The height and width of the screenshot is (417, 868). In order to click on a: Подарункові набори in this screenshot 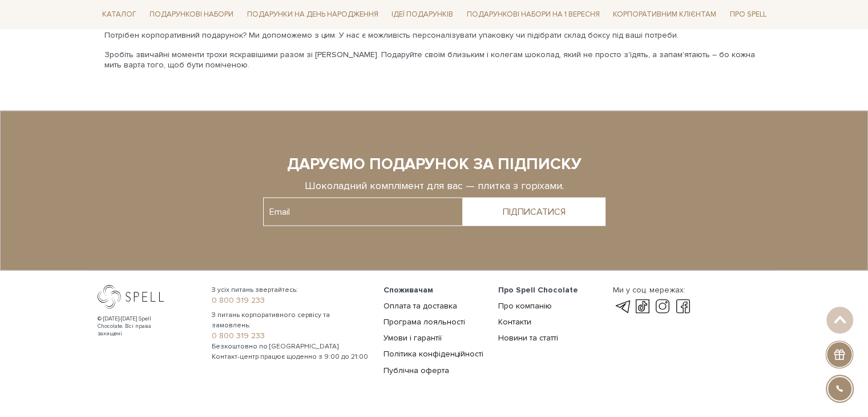, I will do `click(191, 14)`.